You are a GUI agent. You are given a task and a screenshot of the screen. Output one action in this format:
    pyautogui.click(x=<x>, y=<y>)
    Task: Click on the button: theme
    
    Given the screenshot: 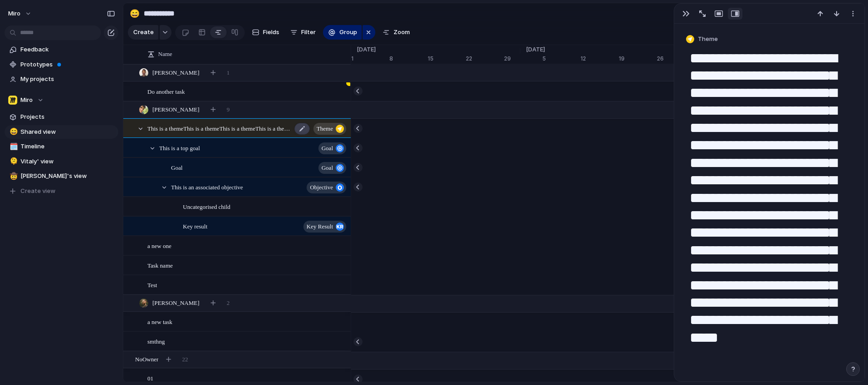 What is the action you would take?
    pyautogui.click(x=330, y=129)
    